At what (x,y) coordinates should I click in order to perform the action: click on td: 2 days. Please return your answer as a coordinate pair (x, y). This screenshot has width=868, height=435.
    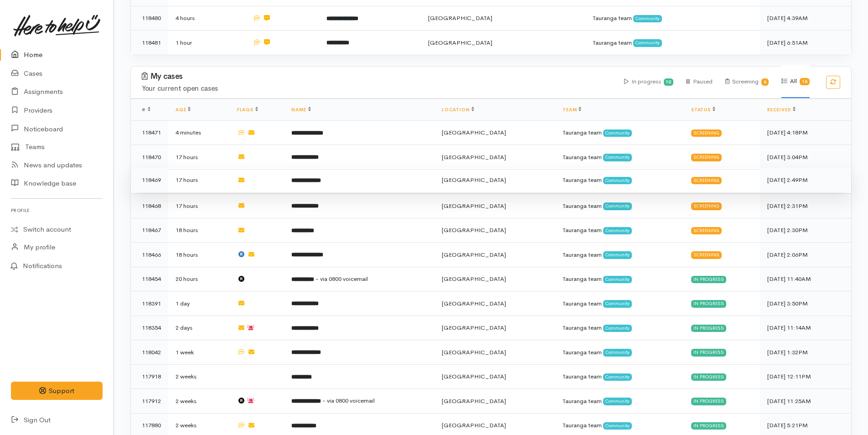
    Looking at the image, I should click on (199, 328).